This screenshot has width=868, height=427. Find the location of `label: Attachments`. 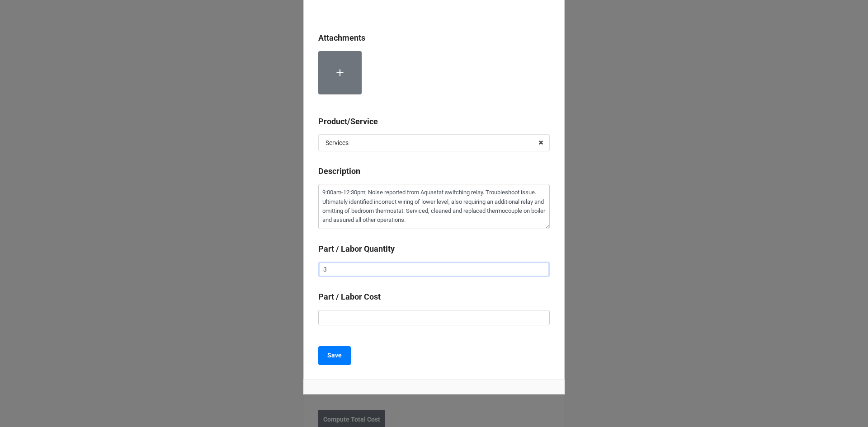

label: Attachments is located at coordinates (342, 38).